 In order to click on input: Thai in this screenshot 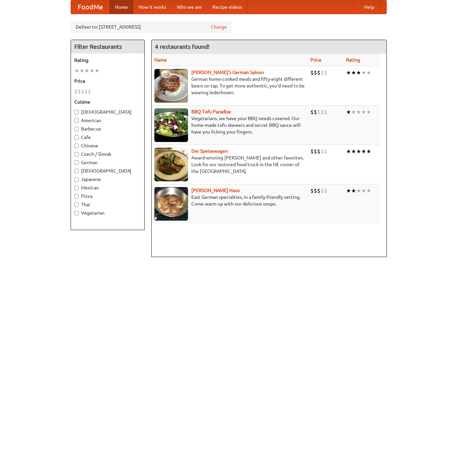, I will do `click(76, 204)`.